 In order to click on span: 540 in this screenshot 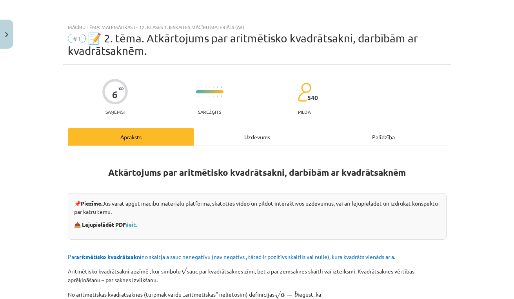, I will do `click(313, 98)`.